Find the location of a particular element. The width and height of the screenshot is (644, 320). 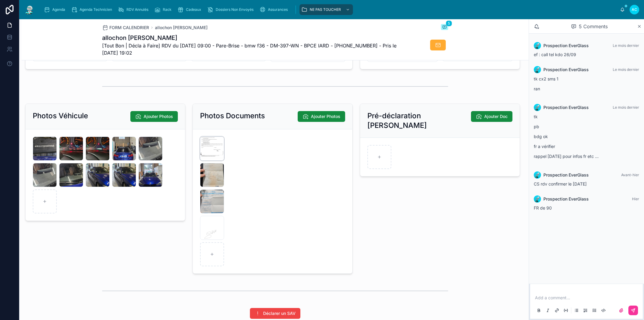

p: fr a vérifier is located at coordinates (587, 146).